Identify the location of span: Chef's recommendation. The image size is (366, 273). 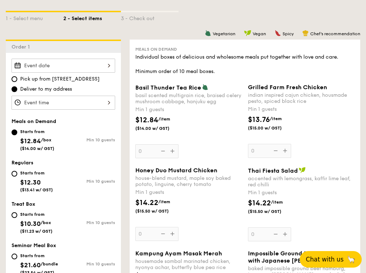
(335, 34).